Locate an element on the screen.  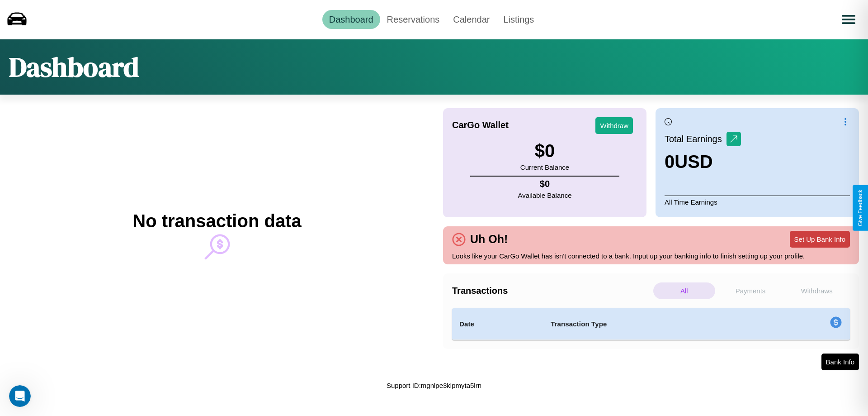
div: Give Feedback is located at coordinates (860, 208).